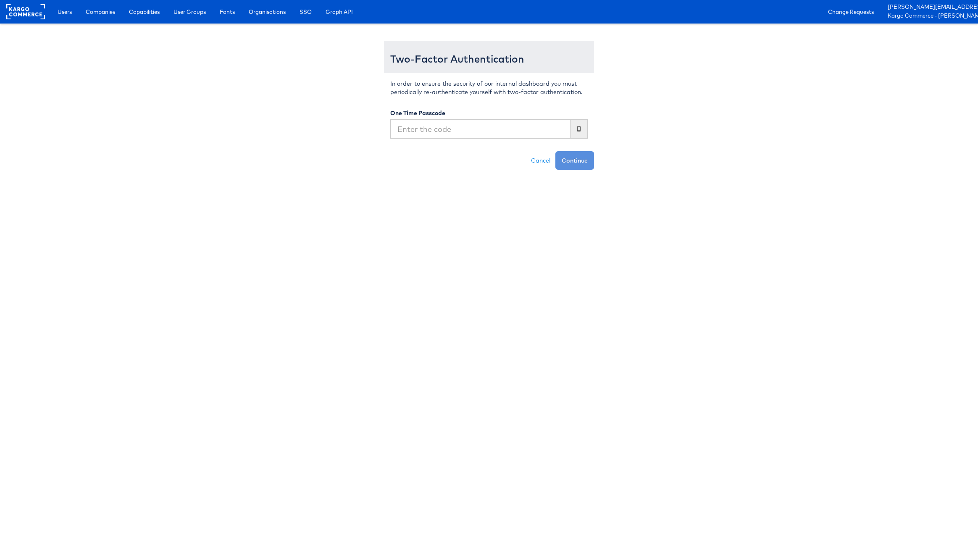 This screenshot has width=978, height=560. I want to click on a: SSO, so click(305, 12).